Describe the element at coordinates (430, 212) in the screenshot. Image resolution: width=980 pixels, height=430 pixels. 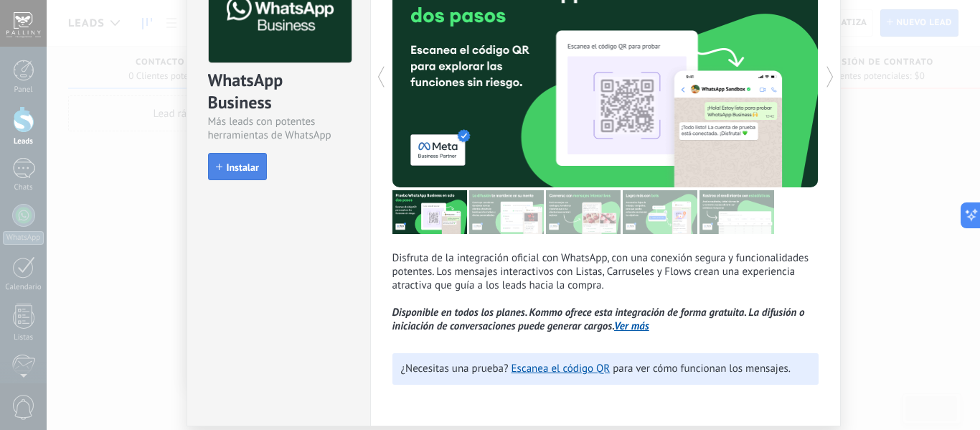
I see `img: tour_image_7a4924cebc22ed9e3259523e50fe4fd6.png` at that location.